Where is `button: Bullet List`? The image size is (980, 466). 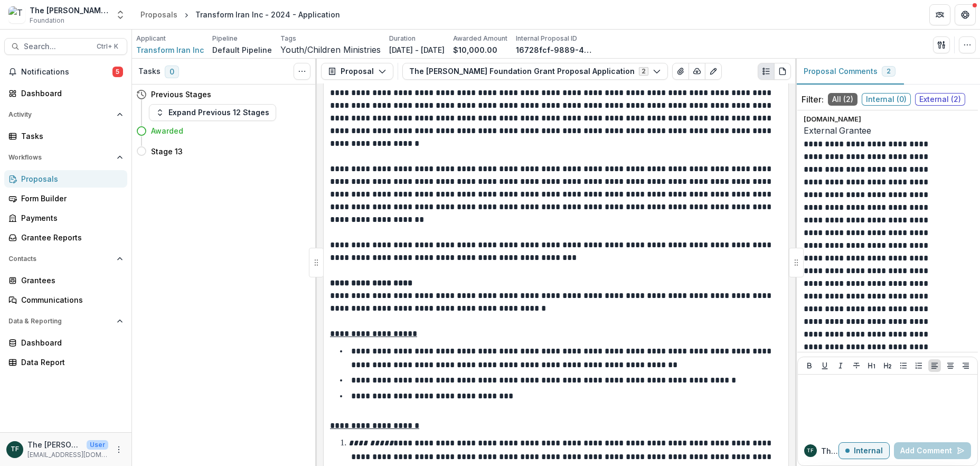 button: Bullet List is located at coordinates (904, 366).